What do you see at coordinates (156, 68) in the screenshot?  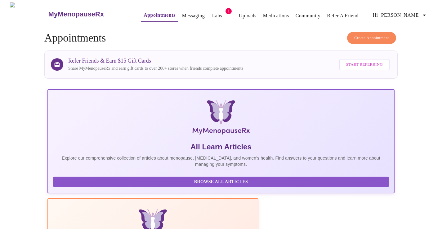 I see `p: Share MyMenopauseRx and earn gift cards to over 200+ stores when friends complete appointments` at bounding box center [156, 68].